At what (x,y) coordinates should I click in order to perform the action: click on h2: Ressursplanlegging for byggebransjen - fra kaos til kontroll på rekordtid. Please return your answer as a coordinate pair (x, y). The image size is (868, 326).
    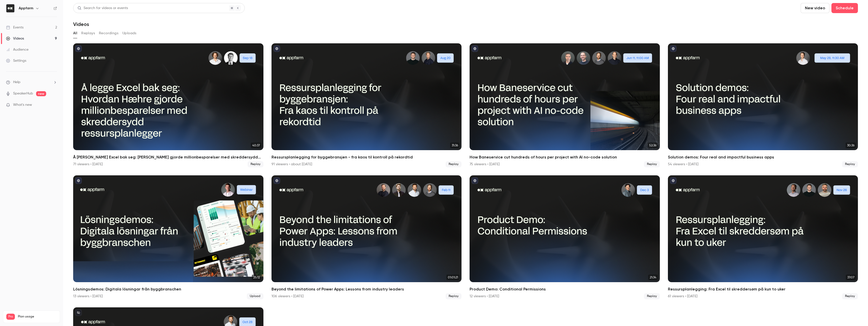
    Looking at the image, I should click on (367, 158).